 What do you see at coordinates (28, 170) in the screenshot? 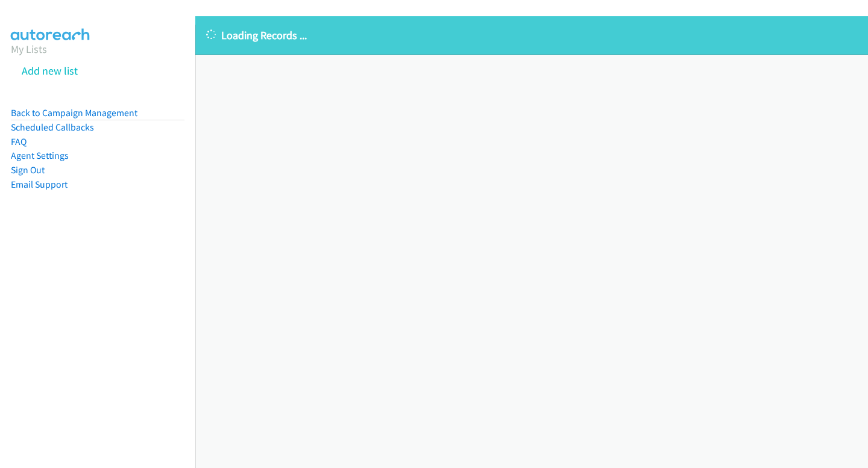
I see `a: Sign Out` at bounding box center [28, 170].